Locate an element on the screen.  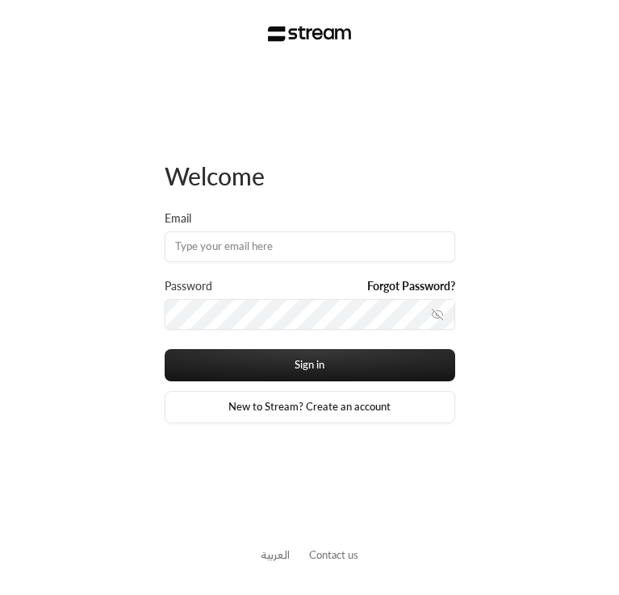
button: toggle password visibility is located at coordinates (437, 315).